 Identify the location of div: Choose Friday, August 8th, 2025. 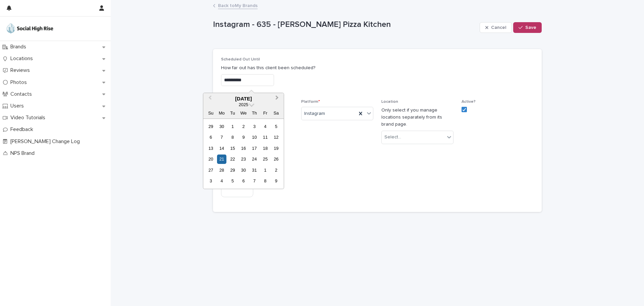
(265, 181).